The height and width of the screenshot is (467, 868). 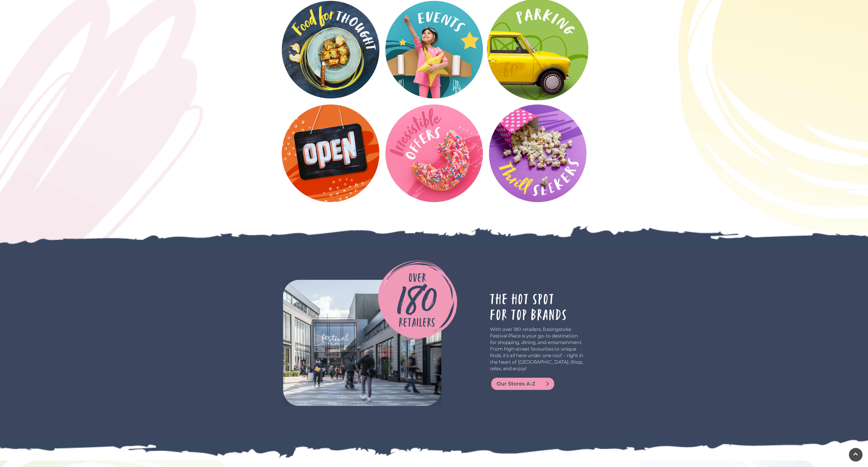 I want to click on img: Leisure at Festival Place, so click(x=538, y=153).